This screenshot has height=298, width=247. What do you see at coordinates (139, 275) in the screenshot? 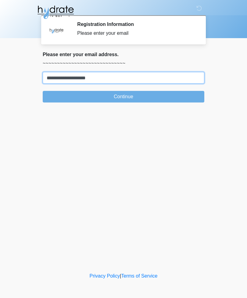
I see `a: Terms of Service` at bounding box center [139, 275].